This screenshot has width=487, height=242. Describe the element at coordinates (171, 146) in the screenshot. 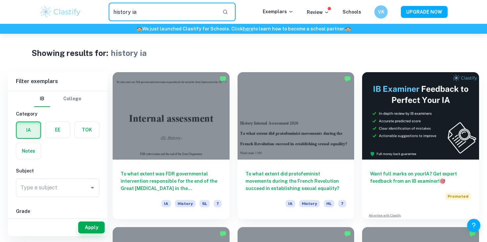

I see `a: To what extent was FDR governmental intervention responsible for the end of the Great [MEDICAL_DA...` at that location.